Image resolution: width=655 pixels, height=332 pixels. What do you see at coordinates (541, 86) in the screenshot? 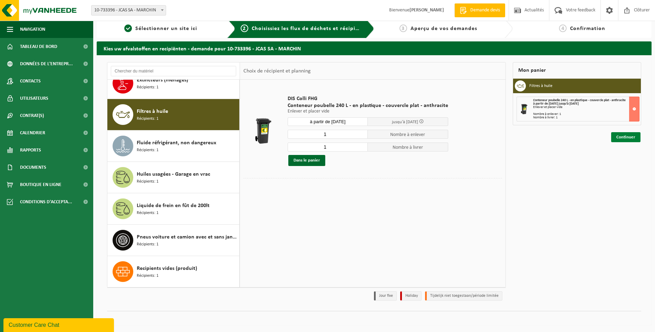
I see `h3: Filtres à huile` at bounding box center [541, 86].